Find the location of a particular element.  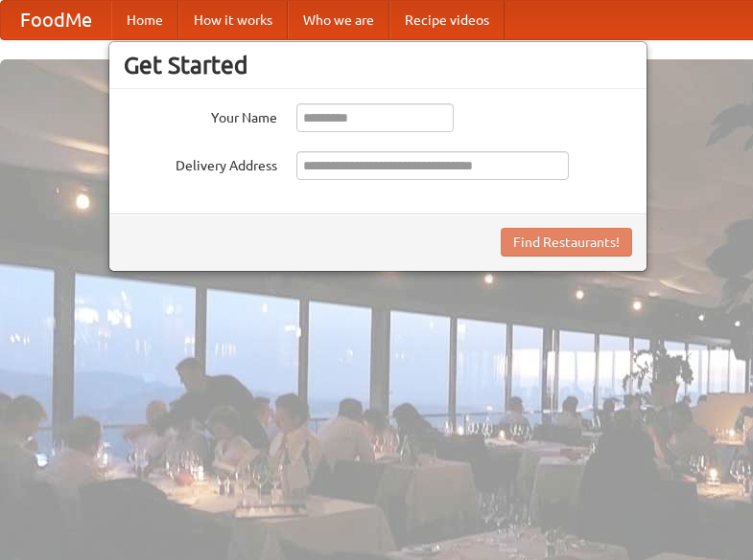

a: Recipe videos is located at coordinates (447, 20).